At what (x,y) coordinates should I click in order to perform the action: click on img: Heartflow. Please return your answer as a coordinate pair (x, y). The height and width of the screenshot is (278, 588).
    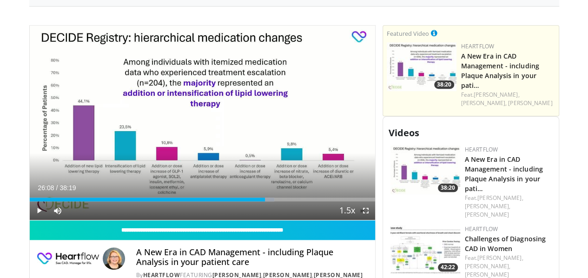
    Looking at the image, I should click on (68, 258).